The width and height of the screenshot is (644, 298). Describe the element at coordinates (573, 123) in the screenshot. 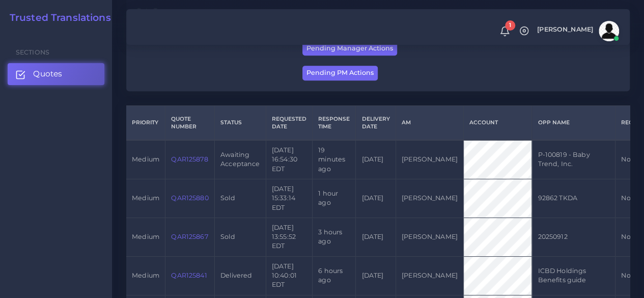

I see `th: Opp Name` at that location.